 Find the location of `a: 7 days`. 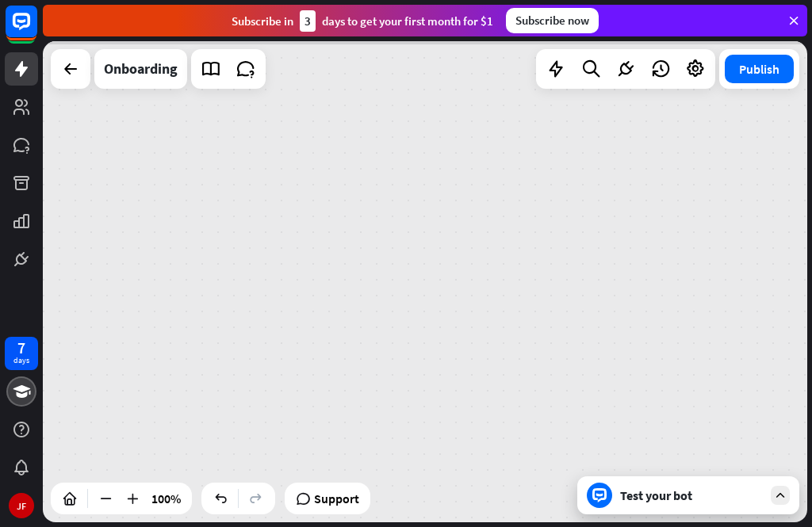

a: 7 days is located at coordinates (22, 353).